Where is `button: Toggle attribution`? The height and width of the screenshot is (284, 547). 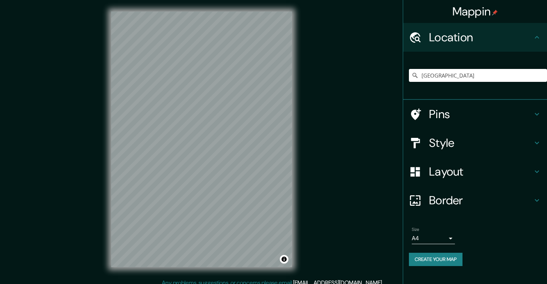
button: Toggle attribution is located at coordinates (284, 260).